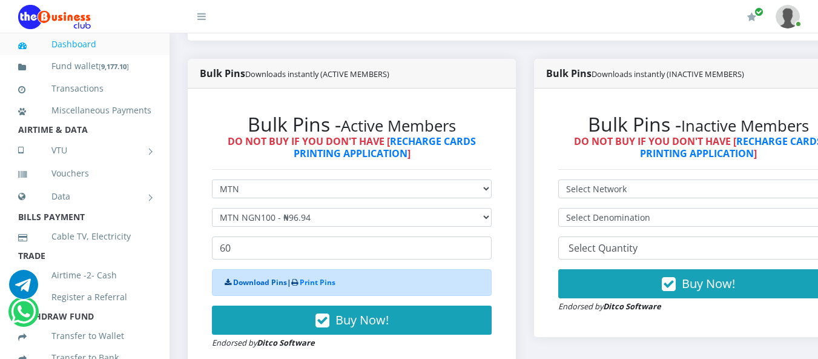  Describe the element at coordinates (260, 282) in the screenshot. I see `a: Download Pins` at that location.